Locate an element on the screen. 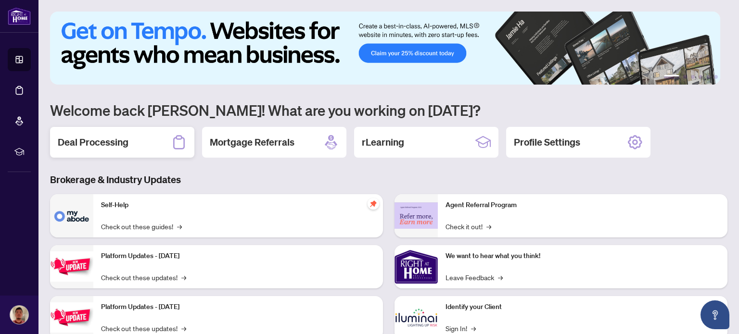 Image resolution: width=739 pixels, height=334 pixels. img: Agent Referral Program is located at coordinates (416, 215).